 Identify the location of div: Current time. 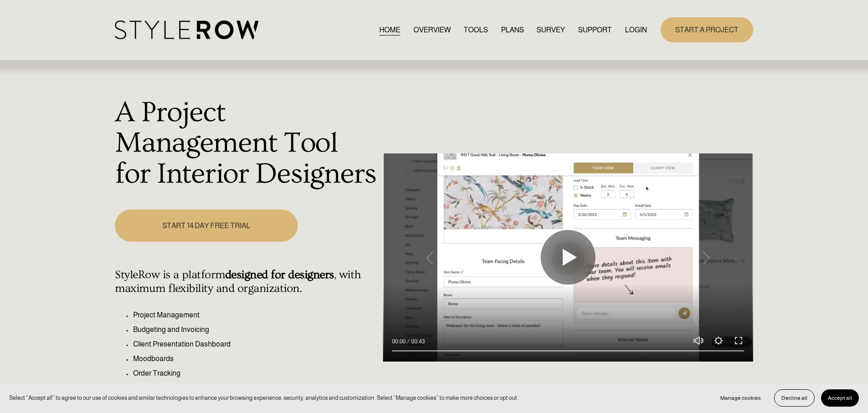
(400, 342).